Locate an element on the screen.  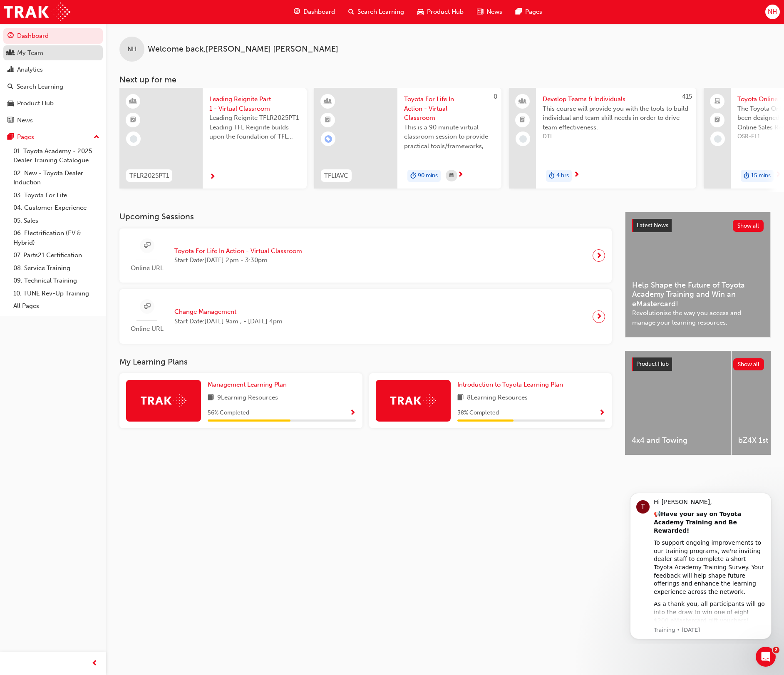
span: sessionType_ONLINE_URL-icon is located at coordinates (147, 307).